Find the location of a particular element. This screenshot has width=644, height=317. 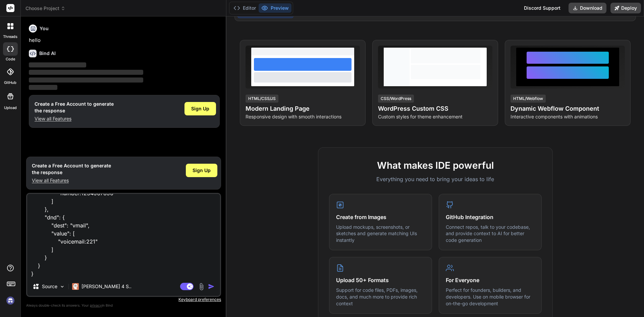

img: Claude 4 Sonnet is located at coordinates (75, 287).